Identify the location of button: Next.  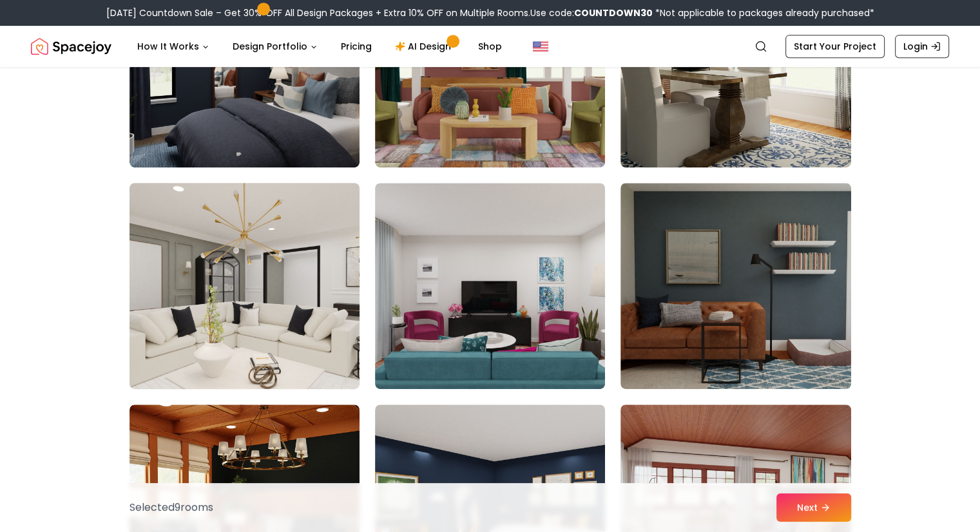
(813, 508).